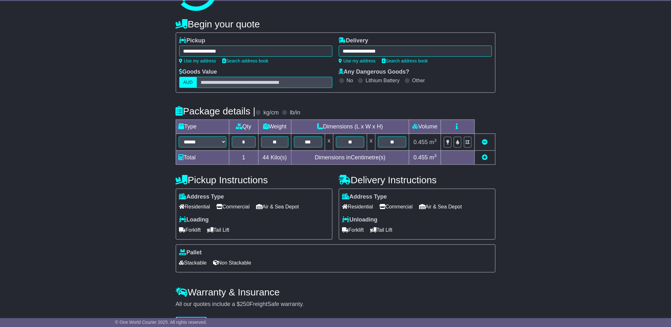  Describe the element at coordinates (271, 113) in the screenshot. I see `label: kg/cm` at that location.